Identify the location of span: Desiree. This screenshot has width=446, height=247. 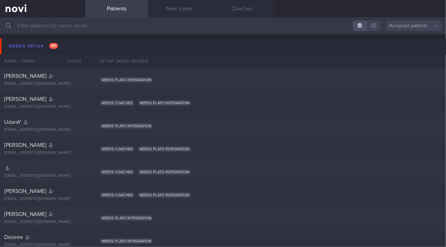
(14, 237).